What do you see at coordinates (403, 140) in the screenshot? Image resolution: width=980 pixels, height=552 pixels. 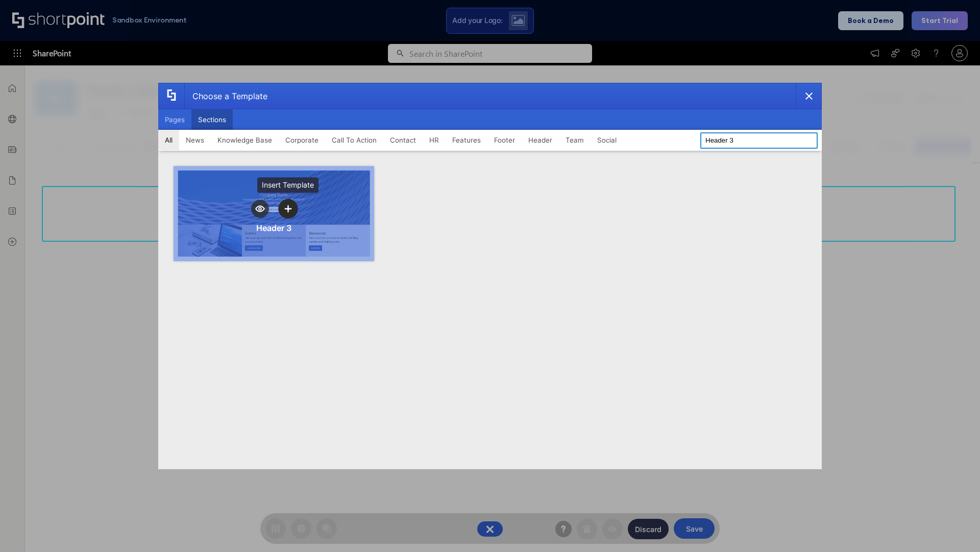 I see `button: Contact` at bounding box center [403, 140].